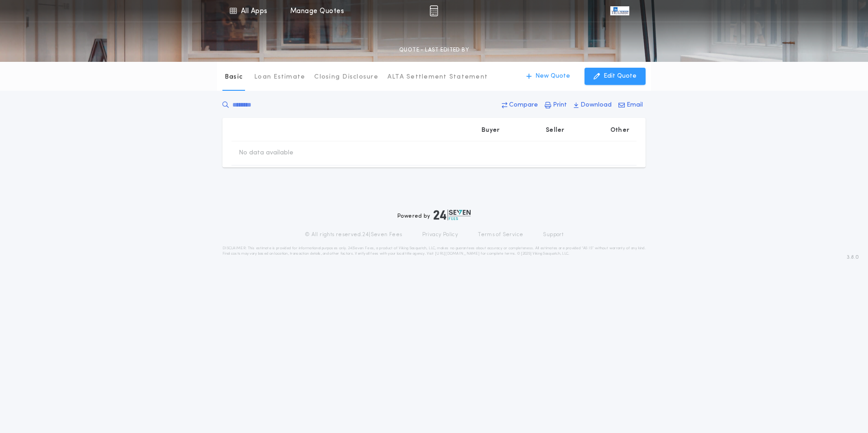 The width and height of the screenshot is (868, 433). I want to click on p: DISCLAIMER: This estimate is provided for informational purposes only. 24|Seven Fees, a product o..., so click(434, 251).